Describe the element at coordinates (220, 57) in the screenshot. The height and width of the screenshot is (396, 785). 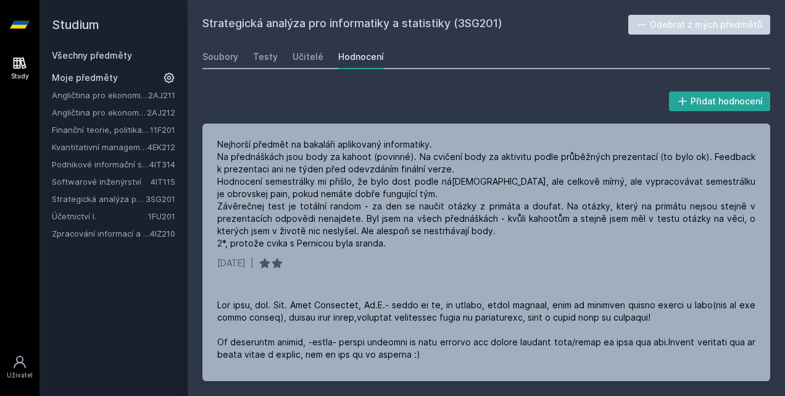
I see `a: Soubory` at that location.